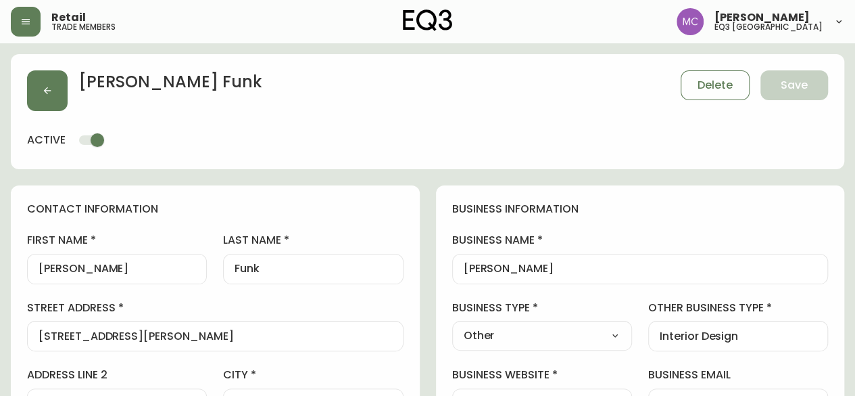  Describe the element at coordinates (215, 308) in the screenshot. I see `label: street address` at that location.